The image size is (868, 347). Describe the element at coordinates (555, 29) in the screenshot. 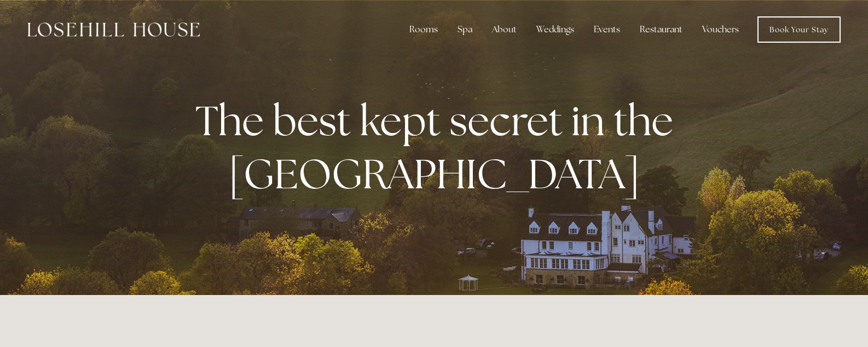

I see `div: Weddings` at that location.